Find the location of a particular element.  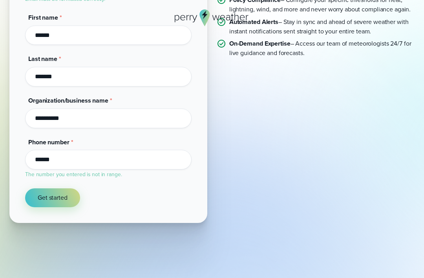

button: Get started is located at coordinates (53, 198).